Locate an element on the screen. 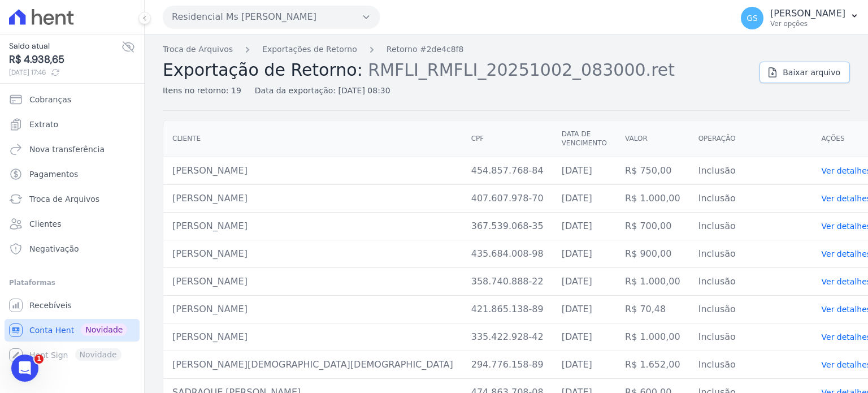 This screenshot has height=393, width=868. a: Extrato is located at coordinates (72, 124).